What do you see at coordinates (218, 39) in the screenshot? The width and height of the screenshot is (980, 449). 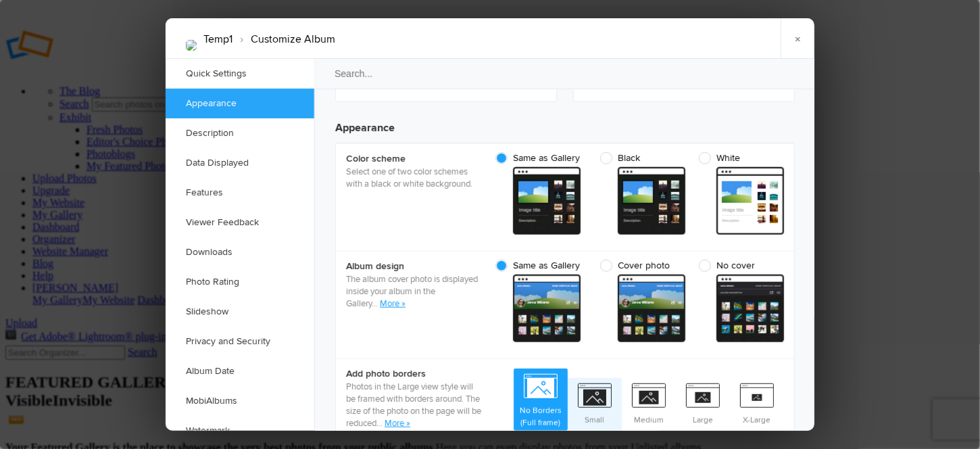 I see `li: Temp1` at bounding box center [218, 39].